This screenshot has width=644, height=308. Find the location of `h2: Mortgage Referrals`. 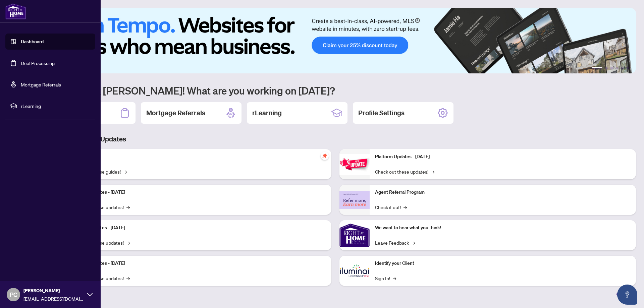

h2: Mortgage Referrals is located at coordinates (176, 113).